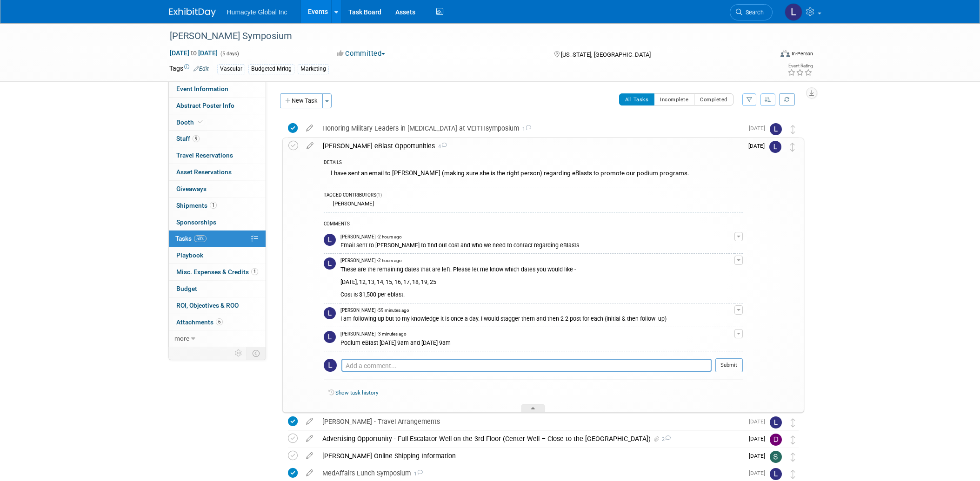 Image resolution: width=980 pixels, height=481 pixels. Describe the element at coordinates (666, 439) in the screenshot. I see `span: 2` at that location.